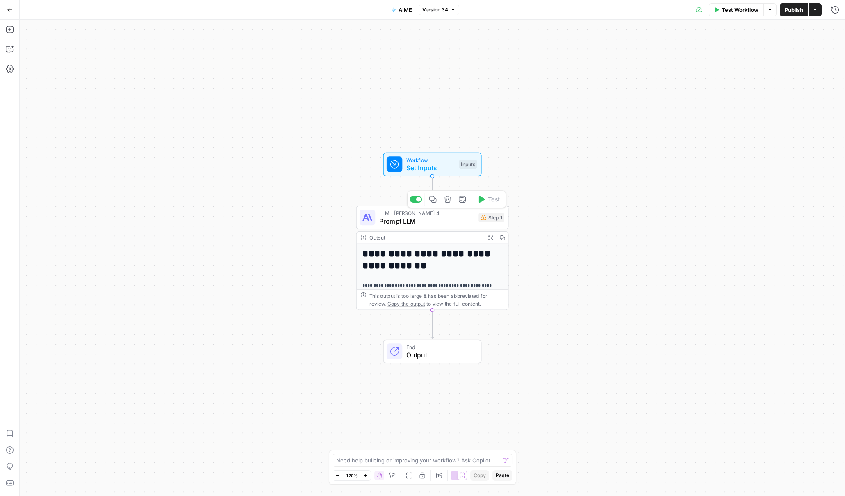  Describe the element at coordinates (435, 10) in the screenshot. I see `span: Version 34` at that location.